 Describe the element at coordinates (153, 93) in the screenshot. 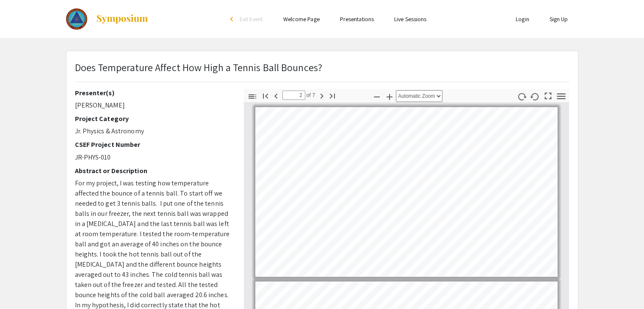

I see `h2: Presenter(s)` at that location.